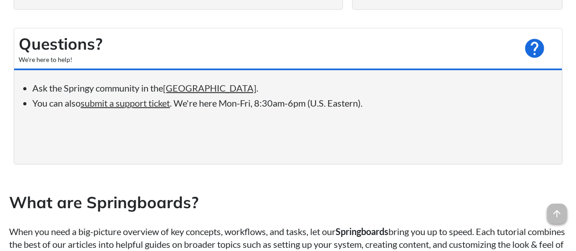 The height and width of the screenshot is (251, 576). I want to click on div: We're here to help!, so click(265, 60).